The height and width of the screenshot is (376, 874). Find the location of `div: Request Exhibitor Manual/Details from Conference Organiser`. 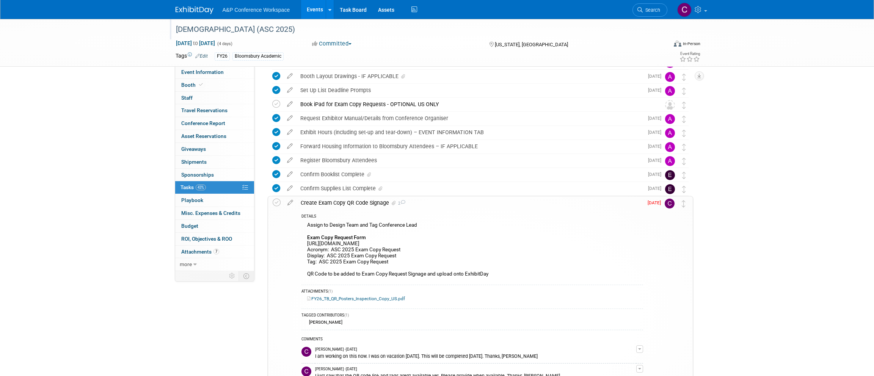

div: Request Exhibitor Manual/Details from Conference Organiser is located at coordinates (470, 118).